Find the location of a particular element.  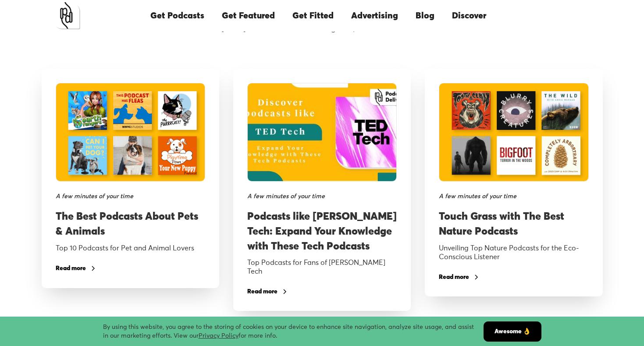

a: A few minutes of your timeThe Best Podcasts About Pets & AnimalsTop 10 Podcasts for Pet and Anima... is located at coordinates (130, 178).